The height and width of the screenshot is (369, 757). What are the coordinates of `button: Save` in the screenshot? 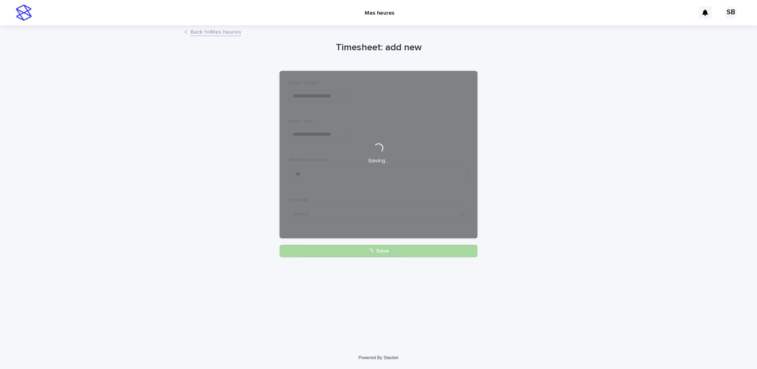 It's located at (379, 251).